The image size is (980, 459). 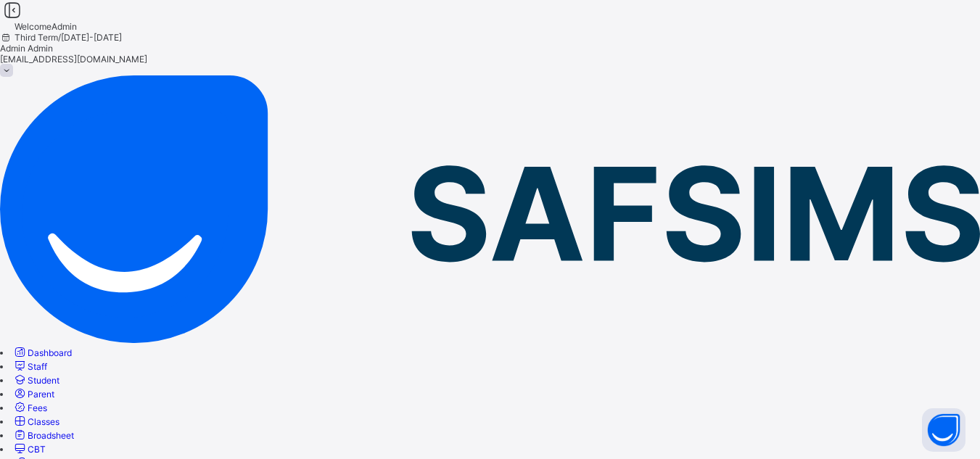 I want to click on a: CBT, so click(x=29, y=449).